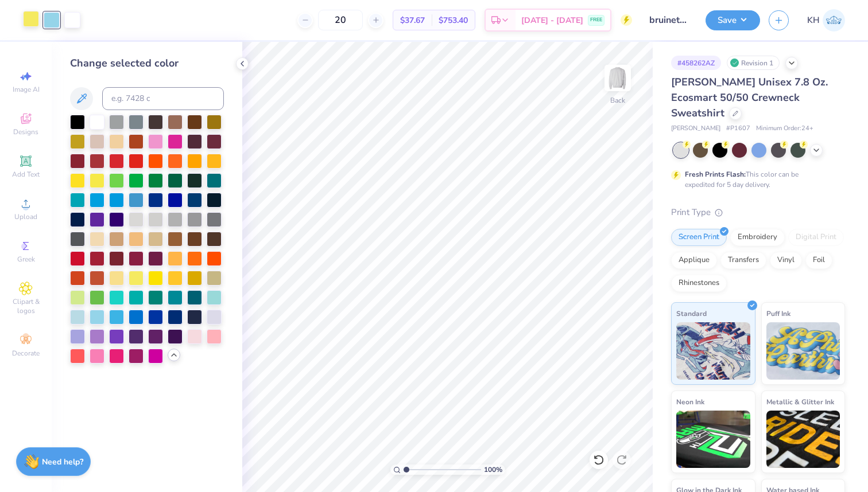 The width and height of the screenshot is (868, 492). Describe the element at coordinates (493, 470) in the screenshot. I see `span: 100 %` at that location.